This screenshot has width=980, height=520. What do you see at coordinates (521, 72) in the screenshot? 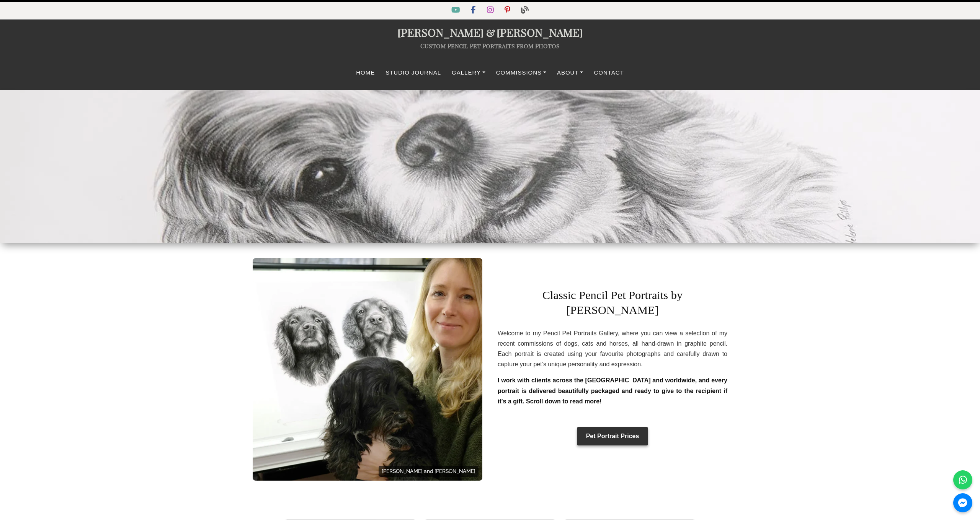
I see `a: Commissions` at bounding box center [521, 72].